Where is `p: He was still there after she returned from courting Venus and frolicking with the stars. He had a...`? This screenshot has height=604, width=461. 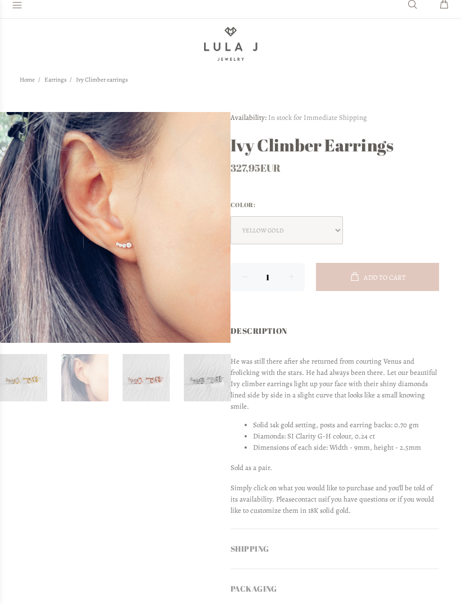
p: He was still there after she returned from courting Venus and frolicking with the stars. He had a... is located at coordinates (335, 384).